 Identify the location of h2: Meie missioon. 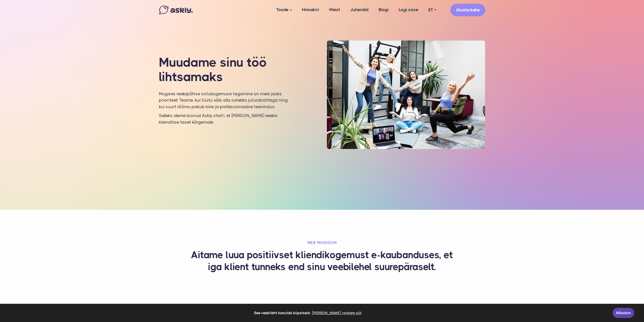
(322, 243).